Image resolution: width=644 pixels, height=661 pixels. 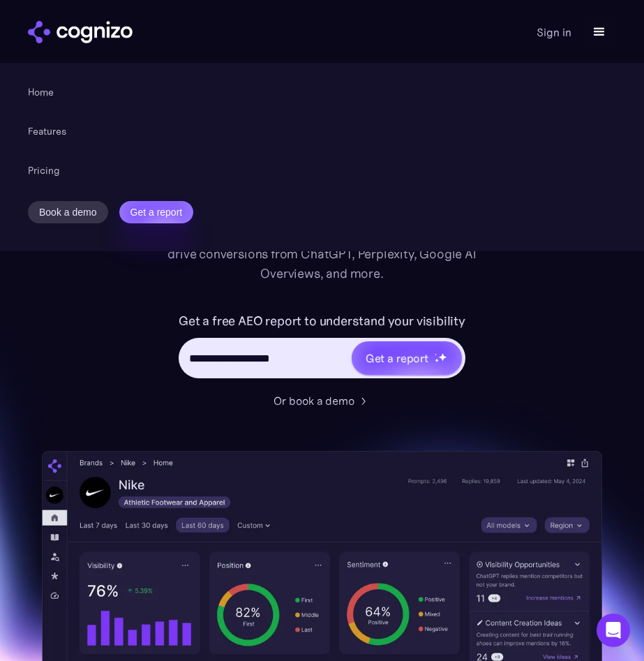 I want to click on div: Open Intercom Messenger, so click(x=613, y=630).